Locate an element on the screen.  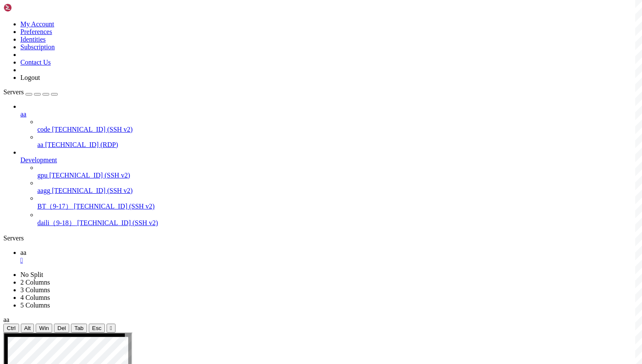
button: Esc is located at coordinates (97, 328).